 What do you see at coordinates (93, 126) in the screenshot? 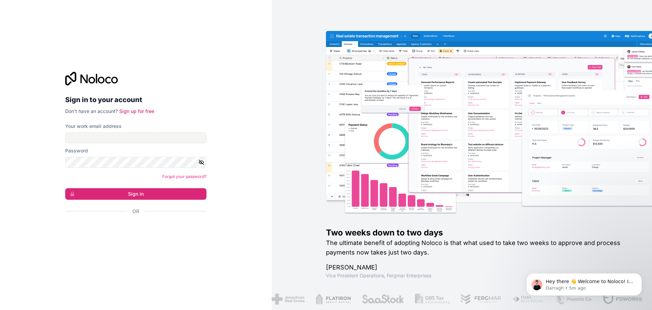
I see `label: Your work email address` at bounding box center [93, 126].